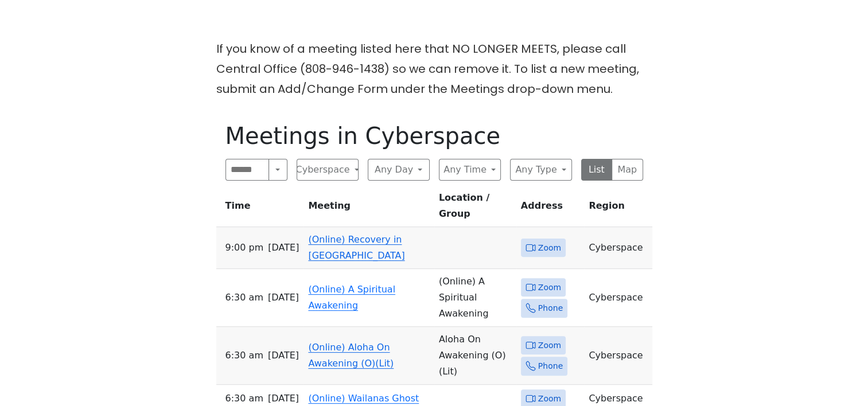 Image resolution: width=868 pixels, height=406 pixels. I want to click on a: (Online) A Spiritual Awakening, so click(351, 297).